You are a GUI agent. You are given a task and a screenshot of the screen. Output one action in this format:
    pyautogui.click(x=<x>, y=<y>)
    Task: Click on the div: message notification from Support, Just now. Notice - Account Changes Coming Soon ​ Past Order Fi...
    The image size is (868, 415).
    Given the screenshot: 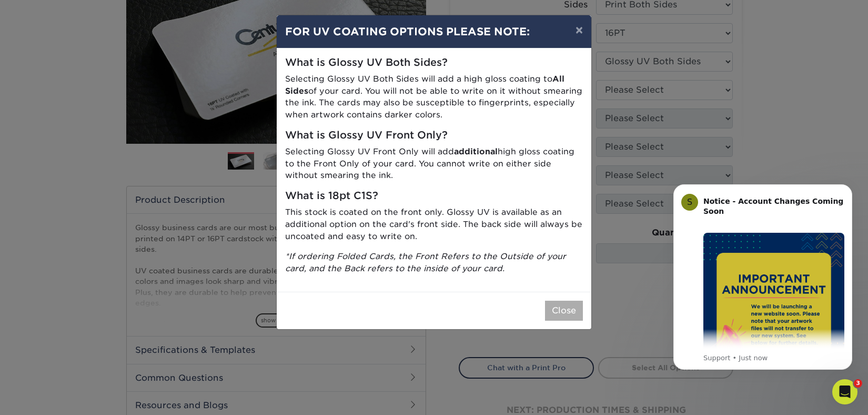 What is the action you would take?
    pyautogui.click(x=105, y=109)
    